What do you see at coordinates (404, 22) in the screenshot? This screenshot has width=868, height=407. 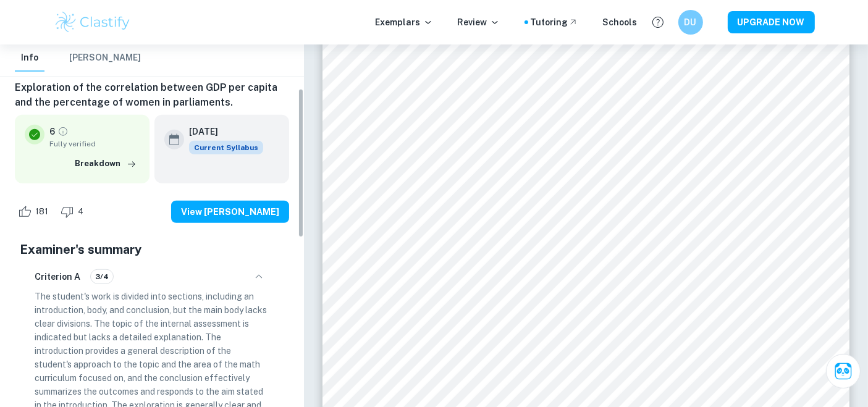 I see `p: Exemplars` at bounding box center [404, 22].